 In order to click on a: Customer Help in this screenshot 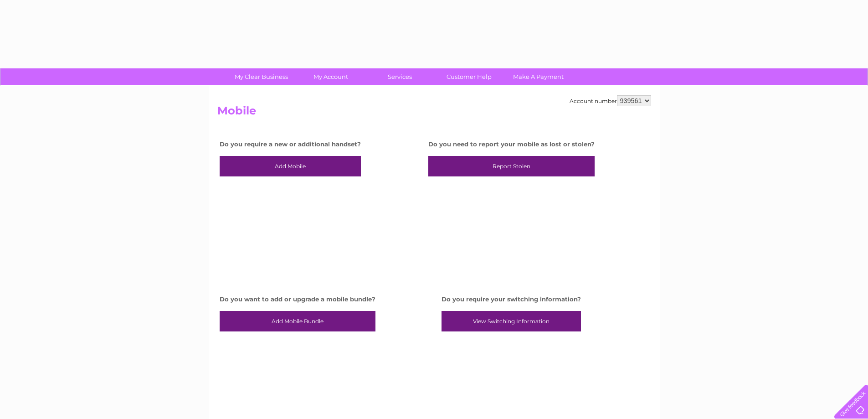, I will do `click(469, 77)`.